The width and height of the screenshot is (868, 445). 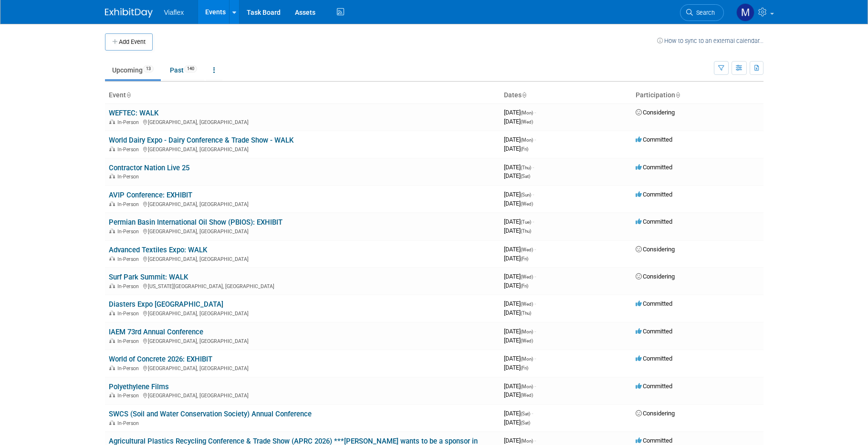 I want to click on img: Megan Ringling, so click(x=745, y=12).